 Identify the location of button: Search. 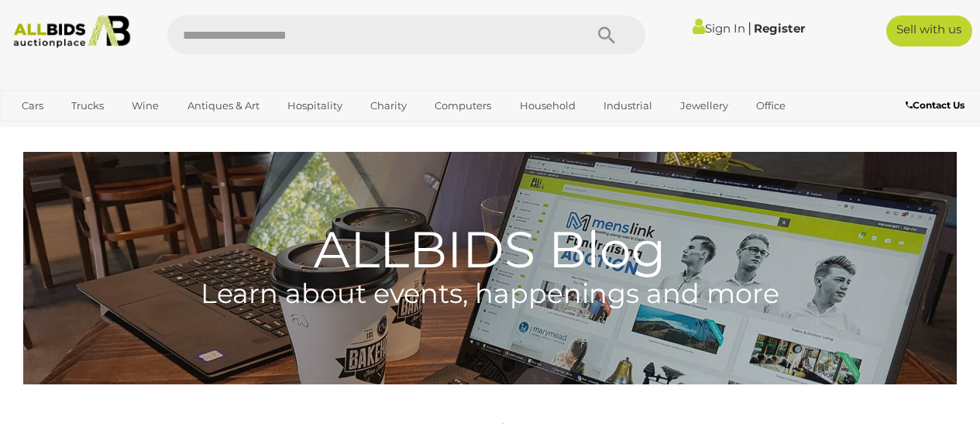
(607, 35).